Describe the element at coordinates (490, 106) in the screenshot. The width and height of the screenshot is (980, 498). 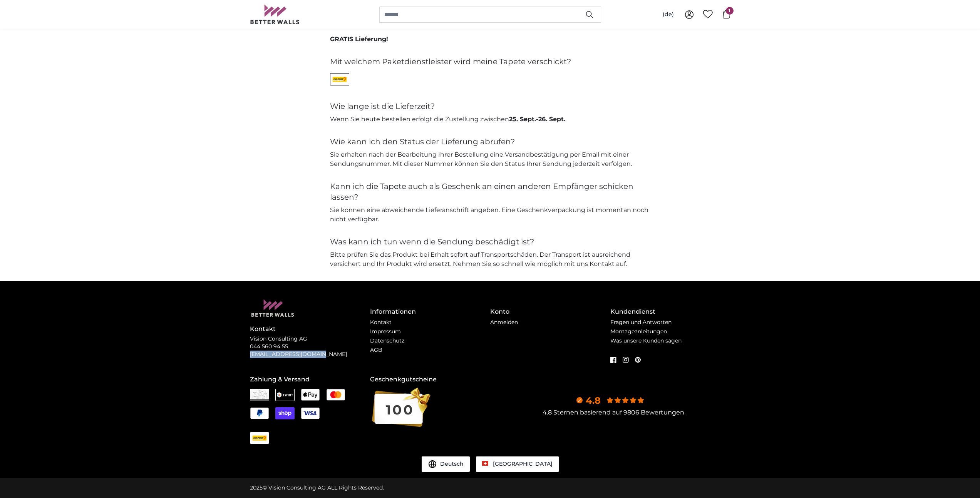
I see `h4: Wie lange ist die Lieferzeit?` at that location.